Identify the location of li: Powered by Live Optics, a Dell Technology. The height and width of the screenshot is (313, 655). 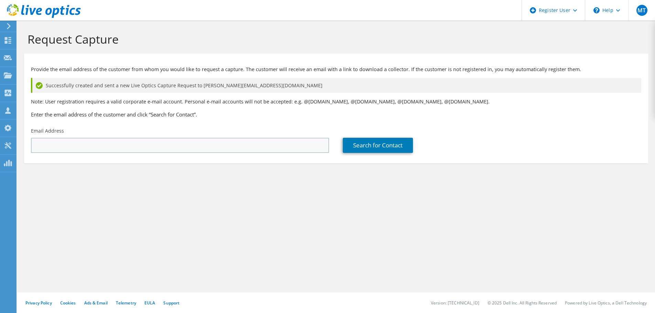
(606, 303).